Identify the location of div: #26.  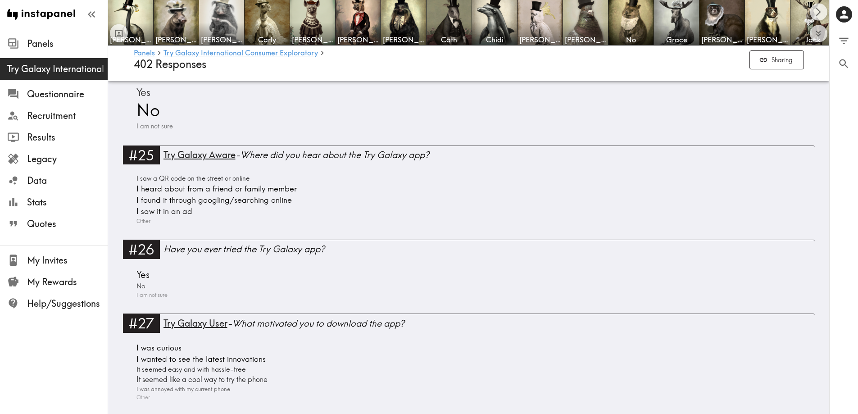
(141, 249).